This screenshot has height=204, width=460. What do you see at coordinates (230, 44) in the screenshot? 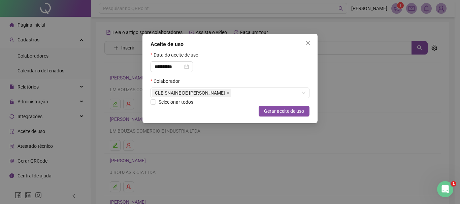
I see `div: Aceite de uso` at bounding box center [230, 44].